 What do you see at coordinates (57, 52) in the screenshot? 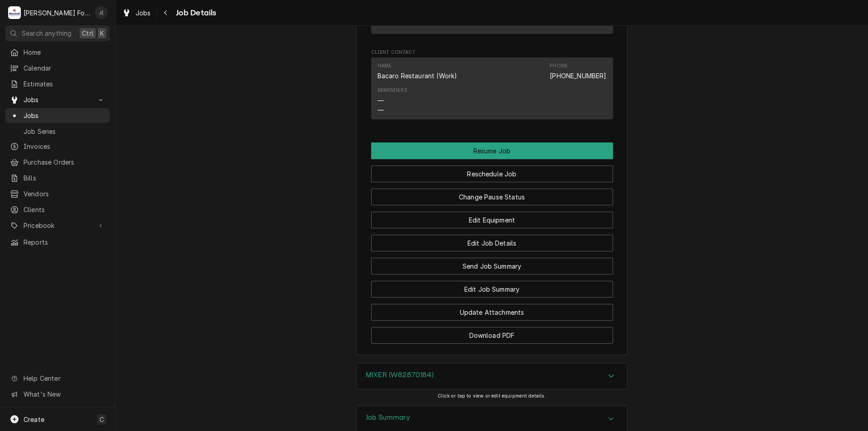
I see `a: Home` at bounding box center [57, 52].